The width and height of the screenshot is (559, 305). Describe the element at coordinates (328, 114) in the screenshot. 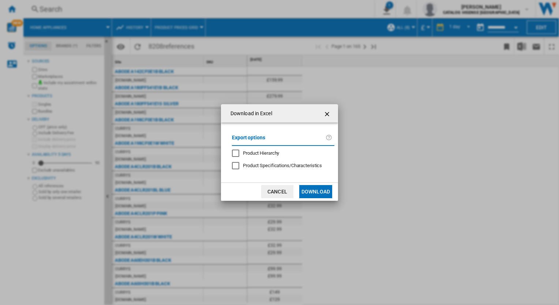

I see `ng-md-icon: getI18NText('BUTTONS.CLOSE_DIALOG')` at that location.